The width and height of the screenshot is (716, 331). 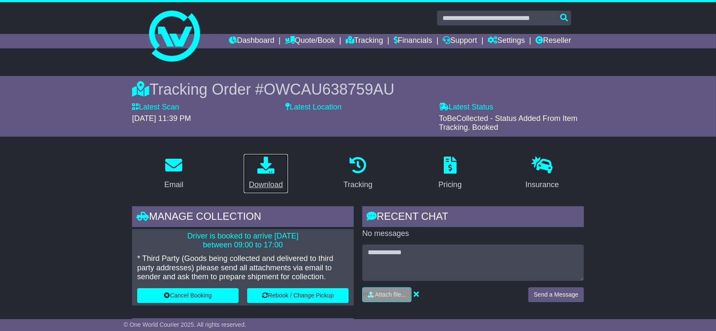 What do you see at coordinates (243, 218) in the screenshot?
I see `div: Manage collection` at bounding box center [243, 218].